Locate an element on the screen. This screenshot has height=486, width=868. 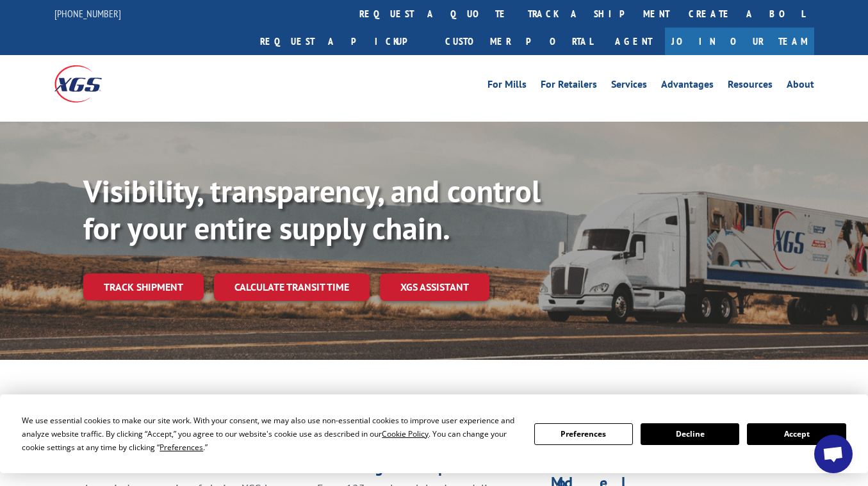
a: Open chat is located at coordinates (833, 454).